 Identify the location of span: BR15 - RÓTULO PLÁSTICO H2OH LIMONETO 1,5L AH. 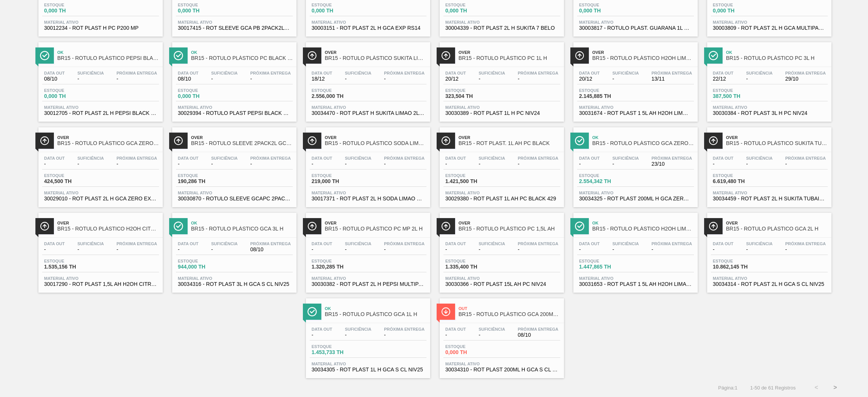
(643, 58).